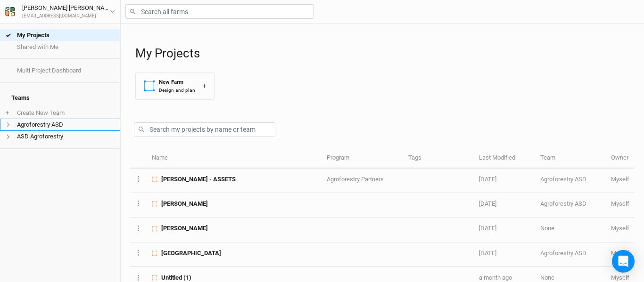 The height and width of the screenshot is (282, 644). Describe the element at coordinates (219, 11) in the screenshot. I see `input: Search all farms` at that location.